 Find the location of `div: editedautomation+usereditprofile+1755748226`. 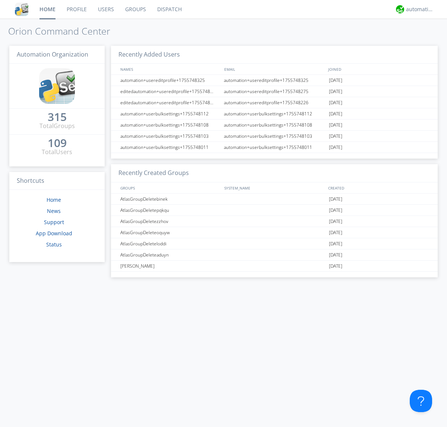

div: editedautomation+usereditprofile+1755748226 is located at coordinates (170, 102).